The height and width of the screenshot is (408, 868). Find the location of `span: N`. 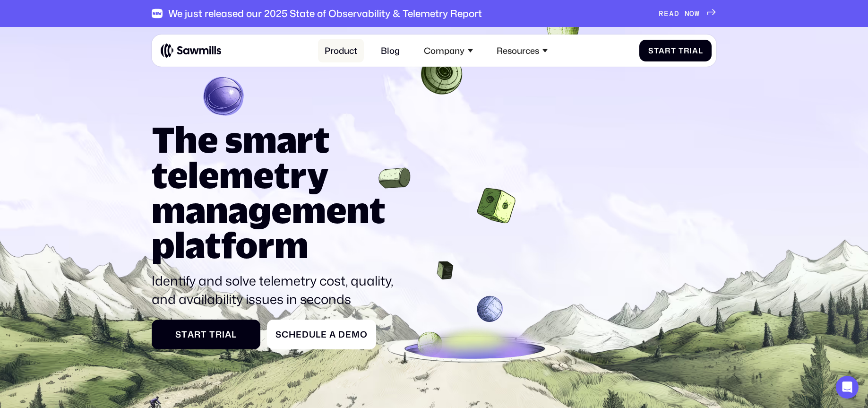

span: N is located at coordinates (687, 13).